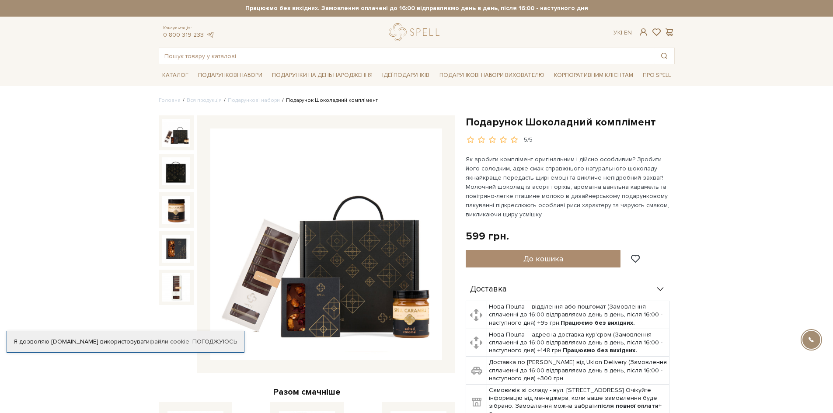  I want to click on b: після повної оплати, so click(628, 406).